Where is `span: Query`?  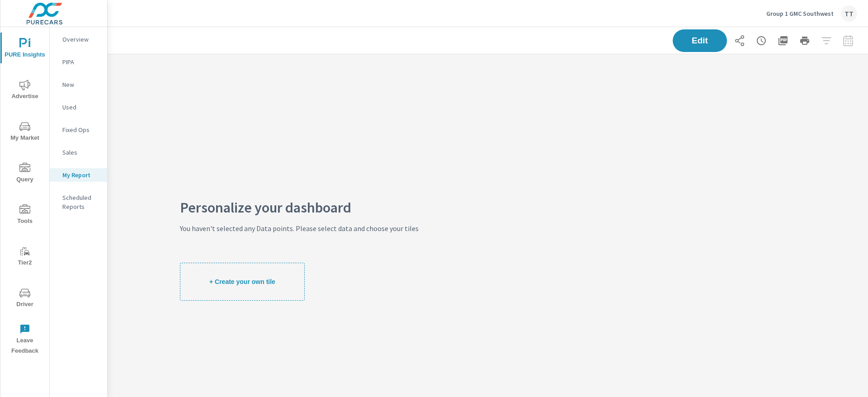 span: Query is located at coordinates (25, 174).